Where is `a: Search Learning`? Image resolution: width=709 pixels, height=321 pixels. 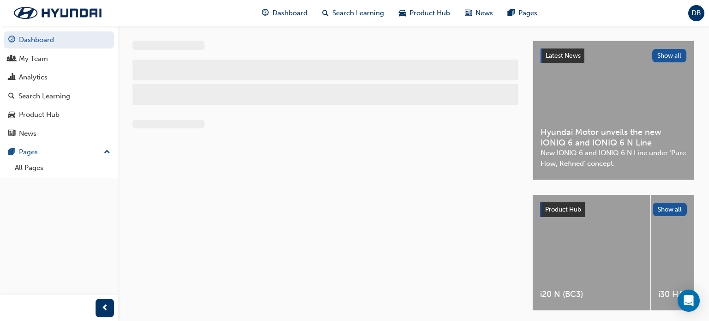
a: Search Learning is located at coordinates (59, 96).